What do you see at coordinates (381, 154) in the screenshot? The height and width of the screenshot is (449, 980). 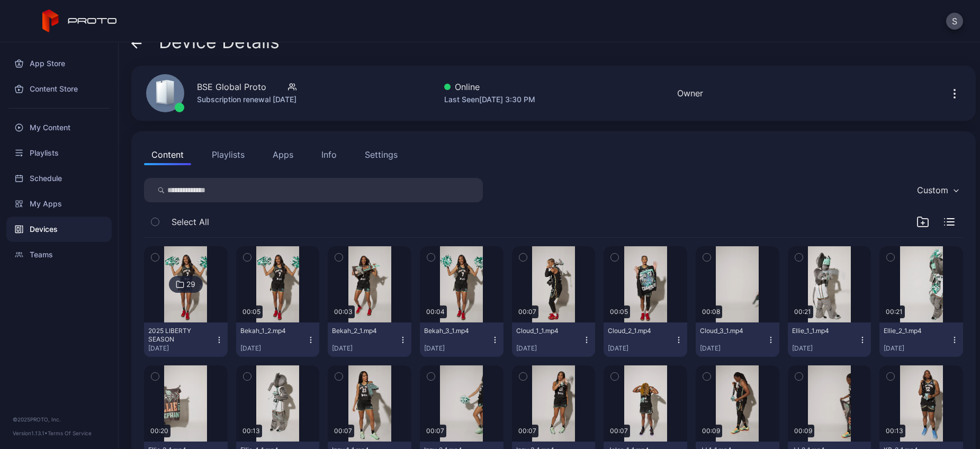 I see `button: Settings` at bounding box center [381, 154].